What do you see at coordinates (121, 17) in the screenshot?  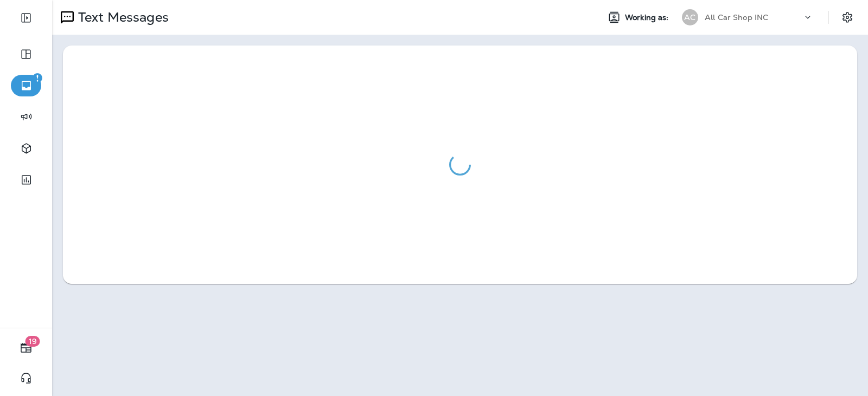 I see `p: Text Messages` at bounding box center [121, 17].